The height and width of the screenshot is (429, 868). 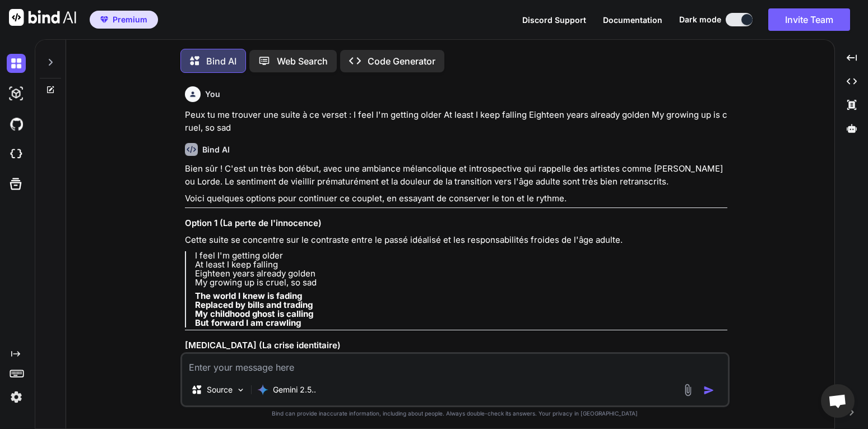 I want to click on button: Invite Team, so click(x=810, y=20).